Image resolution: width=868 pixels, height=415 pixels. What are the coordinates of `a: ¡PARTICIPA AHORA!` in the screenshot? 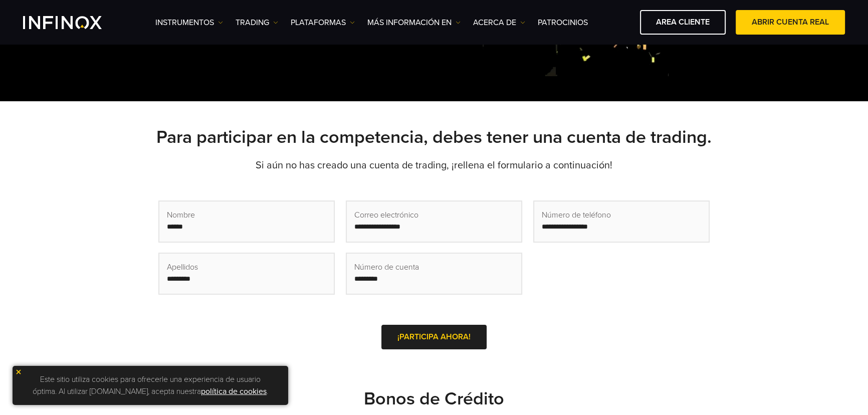 It's located at (434, 337).